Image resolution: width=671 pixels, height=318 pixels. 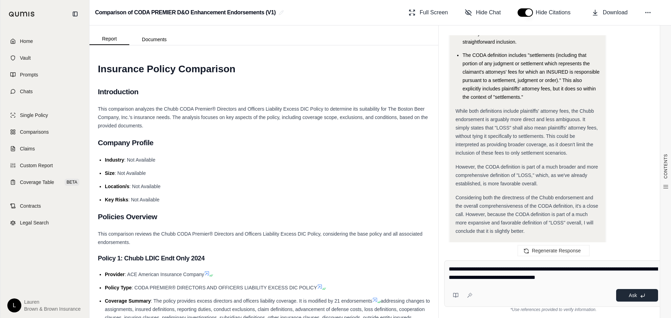 I want to click on div: *Use references provided to verify information., so click(x=553, y=310).